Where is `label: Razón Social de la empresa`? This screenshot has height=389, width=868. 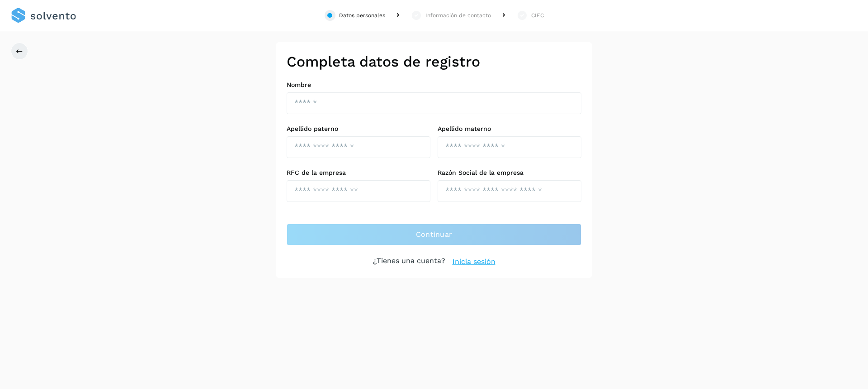 label: Razón Social de la empresa is located at coordinates (510, 172).